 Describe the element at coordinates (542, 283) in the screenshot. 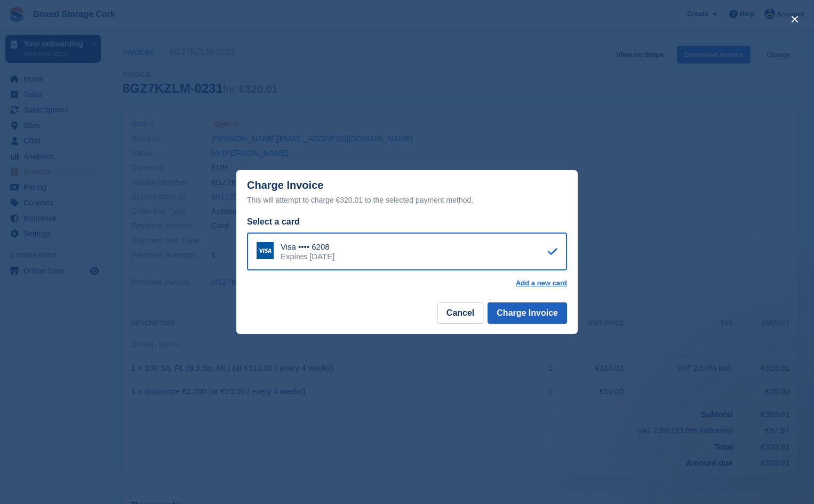

I see `a: Add a new card` at that location.